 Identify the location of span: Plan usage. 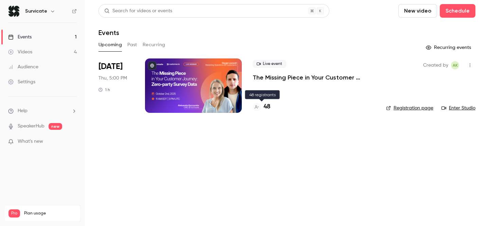
(50, 213).